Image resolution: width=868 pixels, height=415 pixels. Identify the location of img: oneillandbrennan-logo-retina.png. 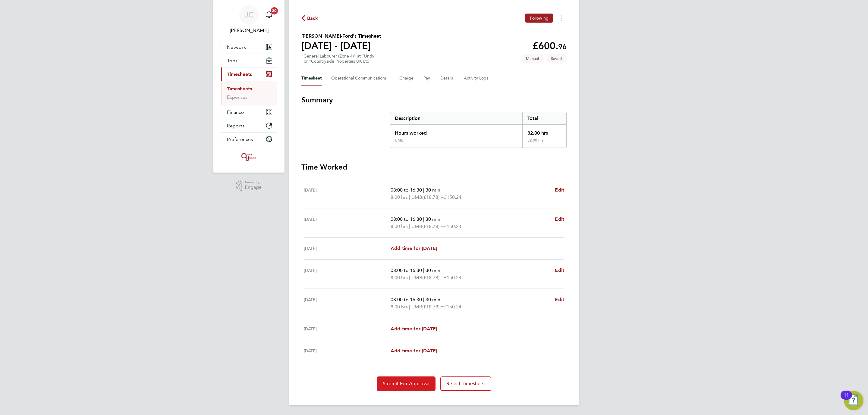
(249, 157).